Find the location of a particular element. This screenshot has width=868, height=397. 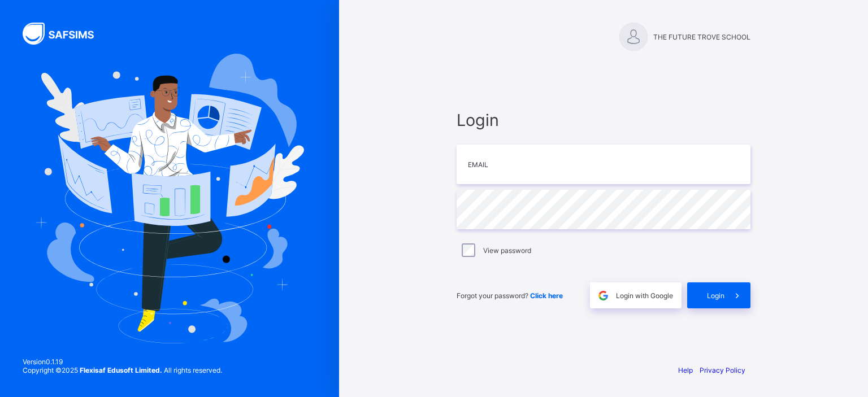

span: Login with Google is located at coordinates (644, 295).